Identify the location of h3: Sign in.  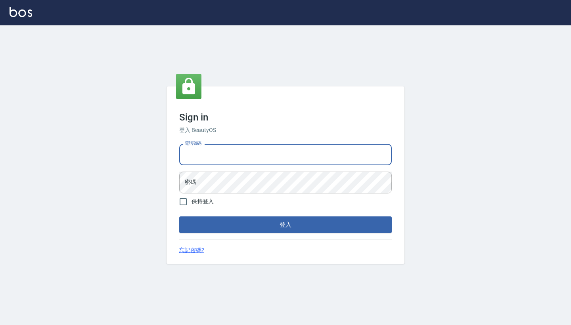
(285, 117).